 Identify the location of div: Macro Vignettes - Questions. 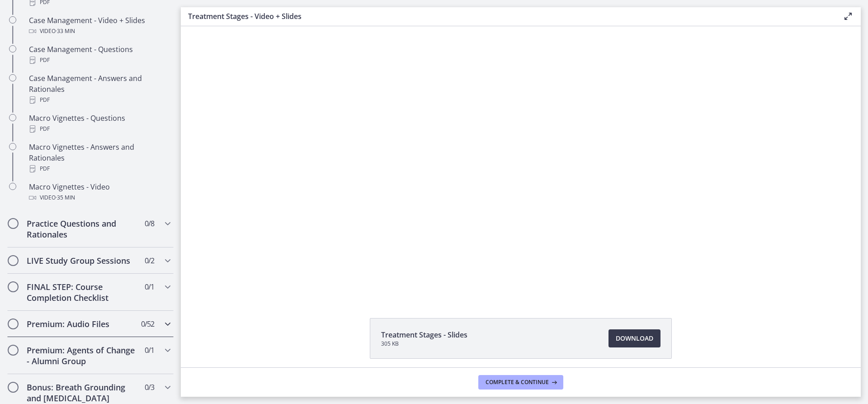
(99, 124).